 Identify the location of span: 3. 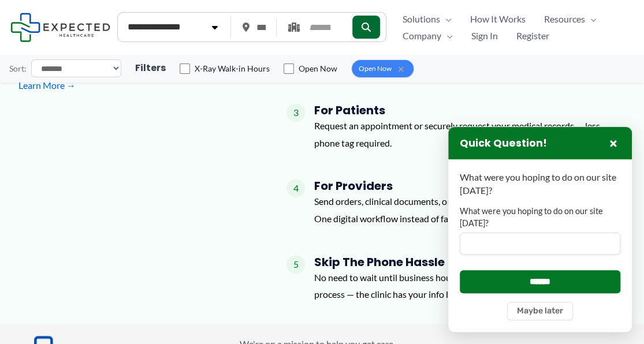
(296, 112).